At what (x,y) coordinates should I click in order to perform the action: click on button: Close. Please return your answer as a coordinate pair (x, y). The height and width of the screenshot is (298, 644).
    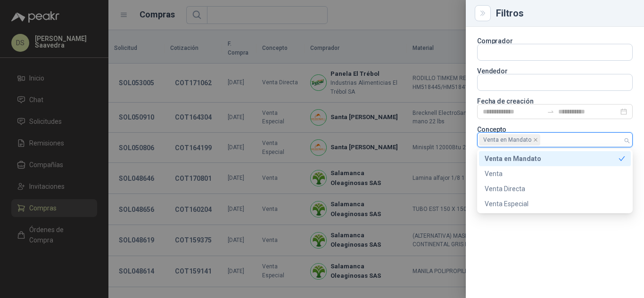
    Looking at the image, I should click on (483, 13).